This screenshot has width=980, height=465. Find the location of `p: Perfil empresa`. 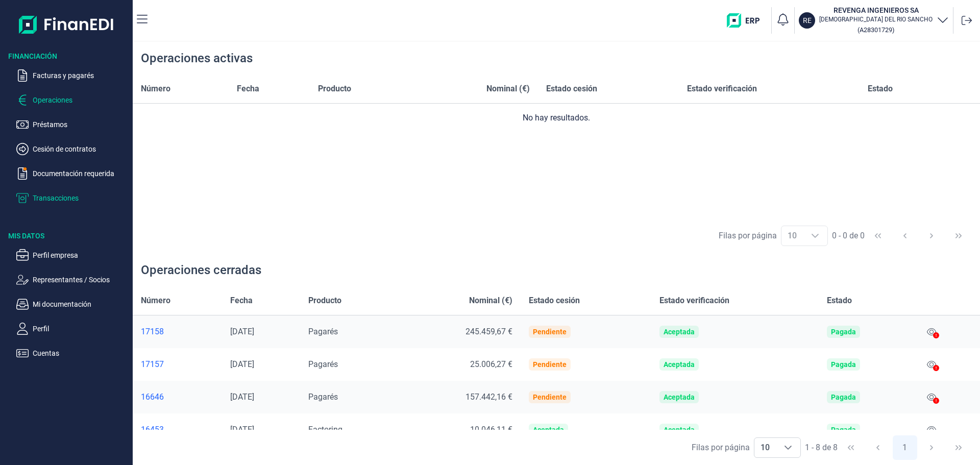

p: Perfil empresa is located at coordinates (80, 255).